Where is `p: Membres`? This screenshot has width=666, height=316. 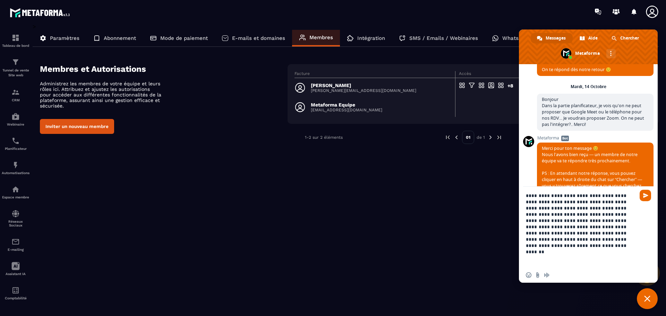
p: Membres is located at coordinates (321, 37).